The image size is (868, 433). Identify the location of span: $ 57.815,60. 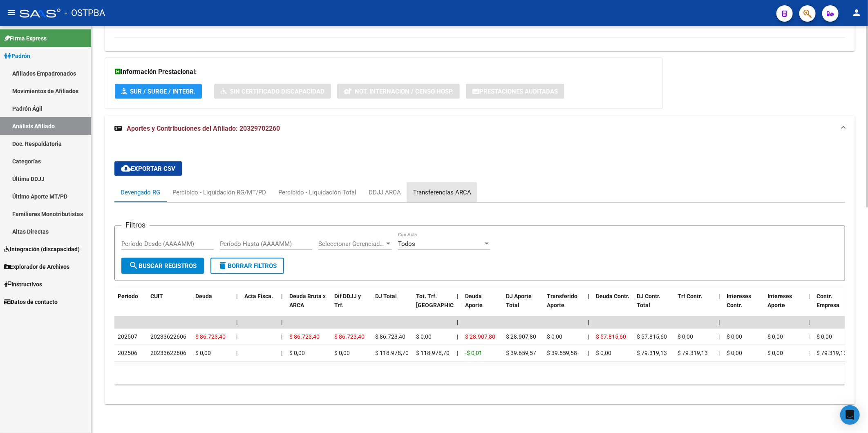
(611, 336).